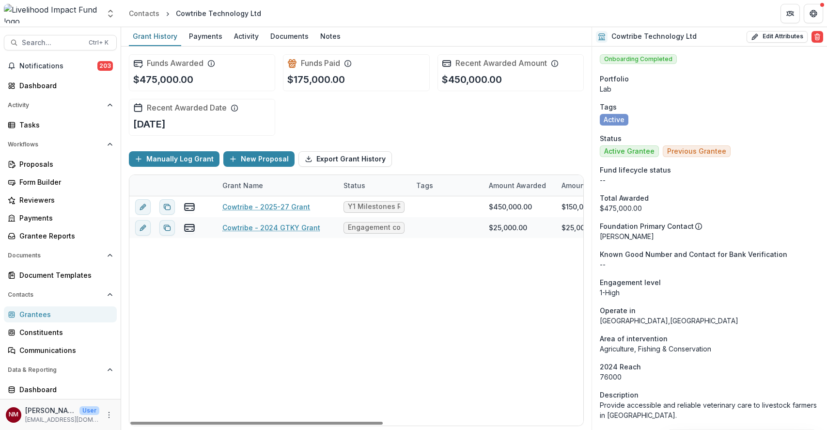 The height and width of the screenshot is (430, 827). What do you see at coordinates (64, 275) in the screenshot?
I see `div: Document Templates` at bounding box center [64, 275].